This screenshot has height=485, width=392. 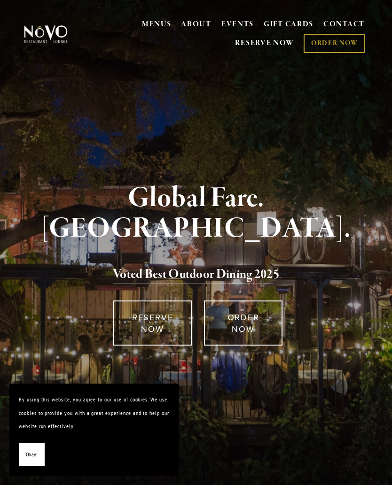 What do you see at coordinates (288, 25) in the screenshot?
I see `a: GIFT CARDS` at bounding box center [288, 25].